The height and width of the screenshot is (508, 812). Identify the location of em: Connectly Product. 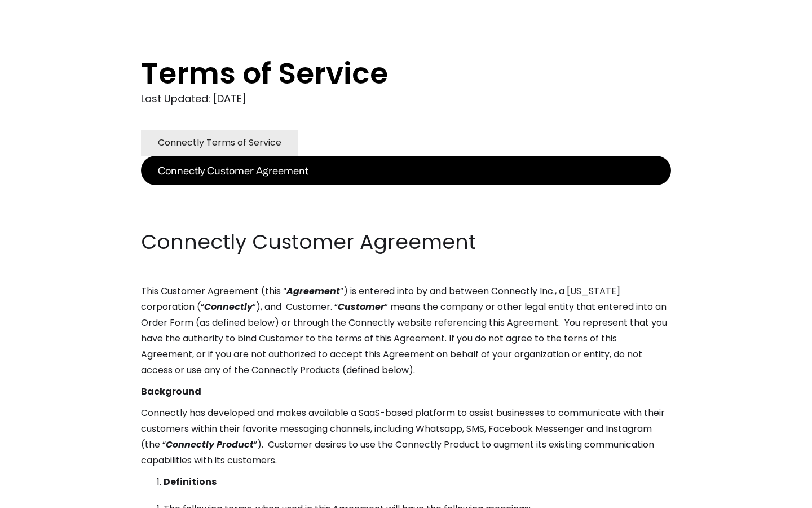
(209, 444).